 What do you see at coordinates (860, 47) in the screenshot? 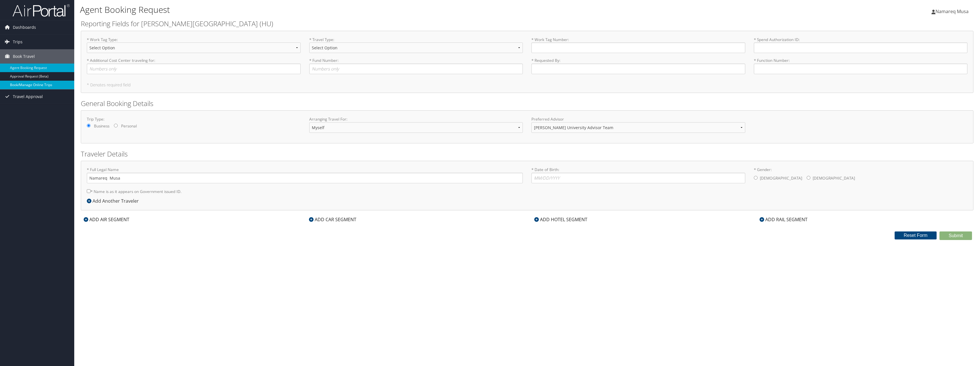
I see `input: * Spend Authorization ID:` at bounding box center [860, 47].